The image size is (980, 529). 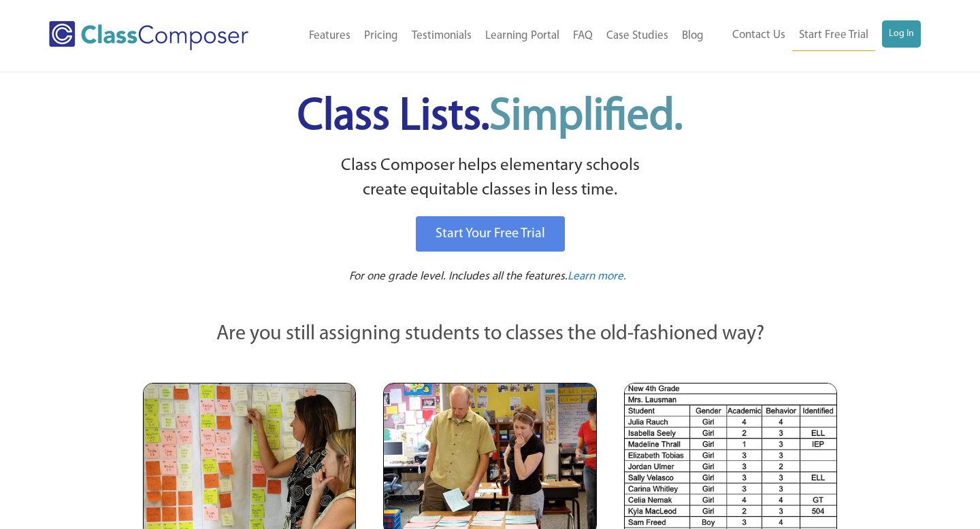 I want to click on img: Class Composer, so click(x=148, y=35).